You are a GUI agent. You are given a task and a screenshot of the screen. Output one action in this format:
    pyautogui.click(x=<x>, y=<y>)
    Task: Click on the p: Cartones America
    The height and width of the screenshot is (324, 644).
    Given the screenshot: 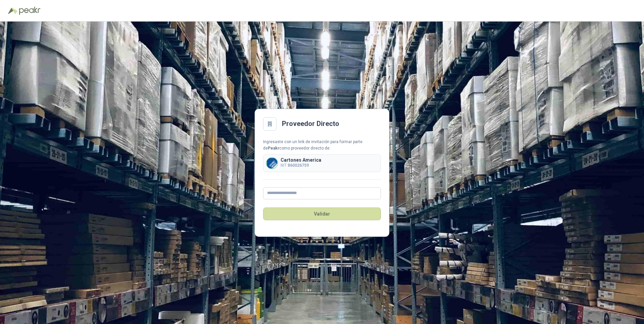 What is the action you would take?
    pyautogui.click(x=301, y=160)
    